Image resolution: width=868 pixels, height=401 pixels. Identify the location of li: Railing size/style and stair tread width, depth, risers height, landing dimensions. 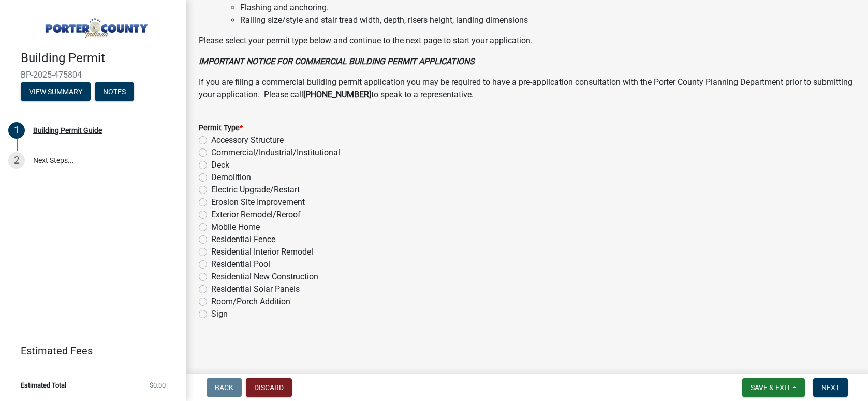
(548, 20).